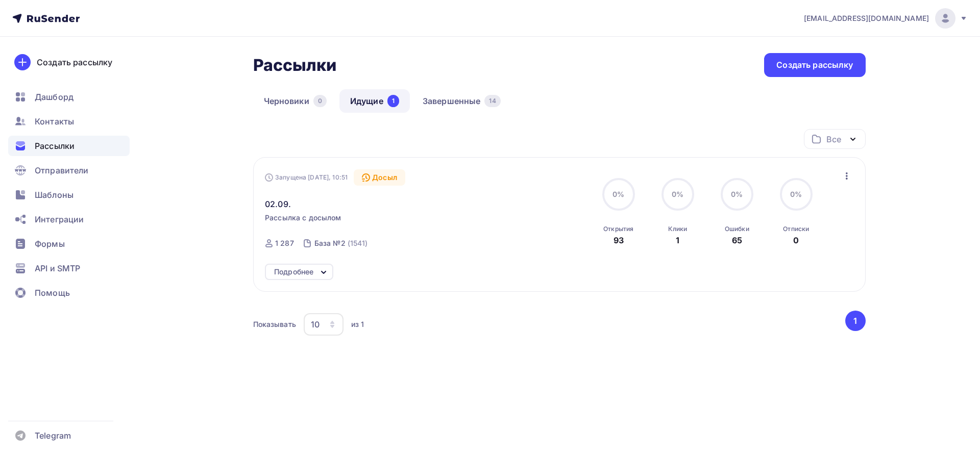 Image resolution: width=980 pixels, height=458 pixels. I want to click on span: Формы, so click(50, 244).